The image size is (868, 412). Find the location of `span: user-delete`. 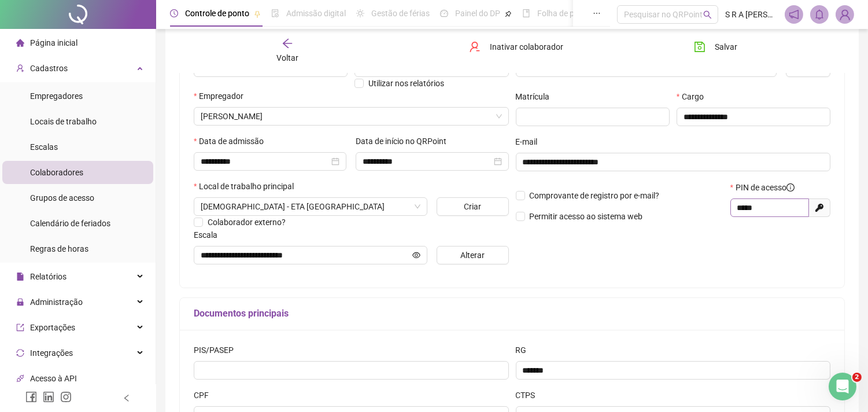

span: user-delete is located at coordinates (475, 47).